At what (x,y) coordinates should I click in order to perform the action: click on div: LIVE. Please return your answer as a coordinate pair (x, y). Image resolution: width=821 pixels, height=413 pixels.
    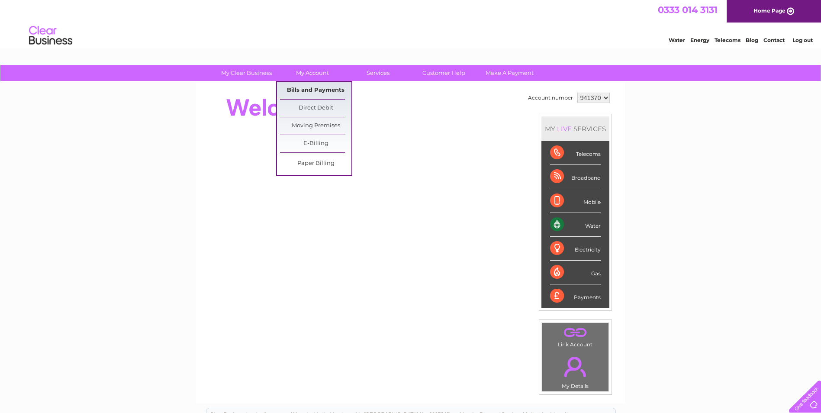
    Looking at the image, I should click on (564, 129).